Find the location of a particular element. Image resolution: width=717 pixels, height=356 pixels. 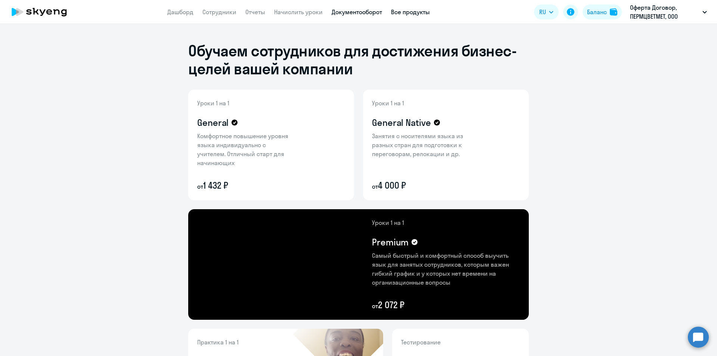

p: 1 432 ₽ is located at coordinates (246, 185).